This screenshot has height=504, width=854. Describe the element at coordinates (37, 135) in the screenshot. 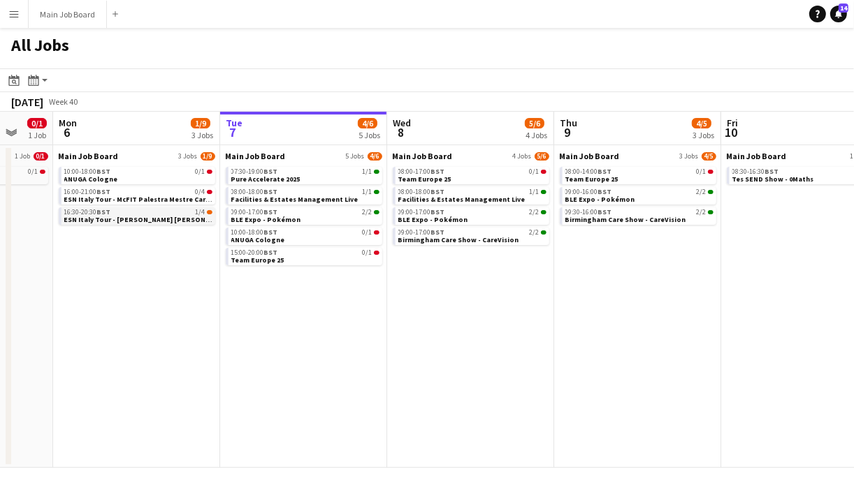

I see `div: 1 Job` at that location.